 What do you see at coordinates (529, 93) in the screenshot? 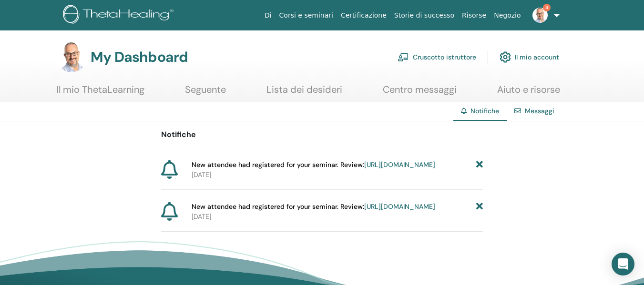
I see `a: Aiuto e risorse` at bounding box center [529, 93].